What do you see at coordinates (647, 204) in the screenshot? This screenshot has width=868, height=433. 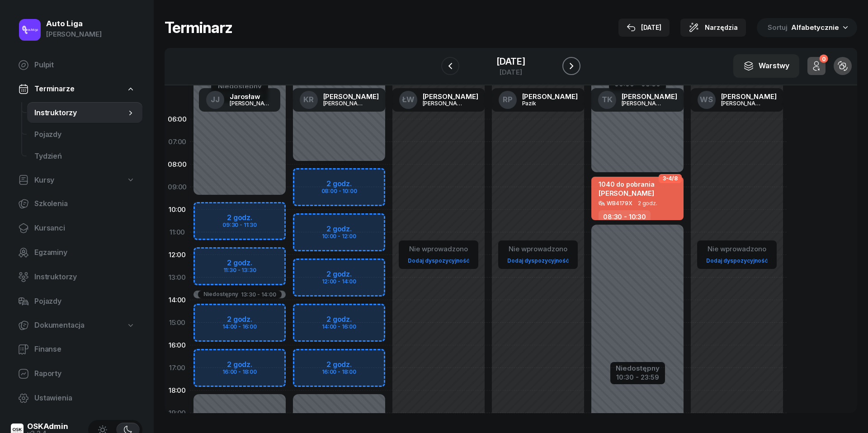 I see `span: 2 godz.` at bounding box center [647, 204].